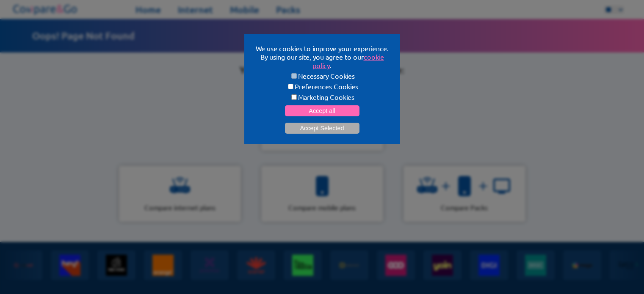 Image resolution: width=644 pixels, height=294 pixels. What do you see at coordinates (322, 128) in the screenshot?
I see `button: Accept Selected` at bounding box center [322, 128].